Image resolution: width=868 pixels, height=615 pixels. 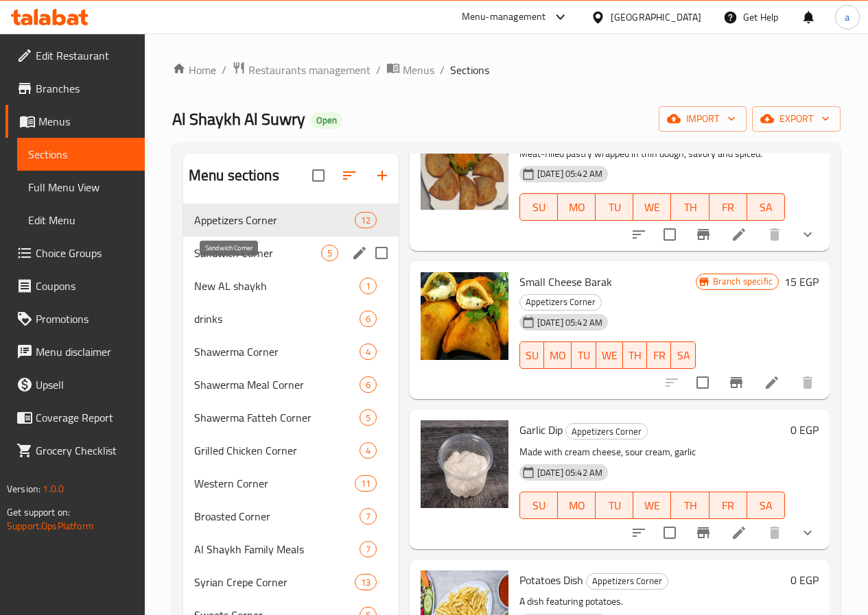 What do you see at coordinates (75, 352) in the screenshot?
I see `a: Menu disclaimer` at bounding box center [75, 352].